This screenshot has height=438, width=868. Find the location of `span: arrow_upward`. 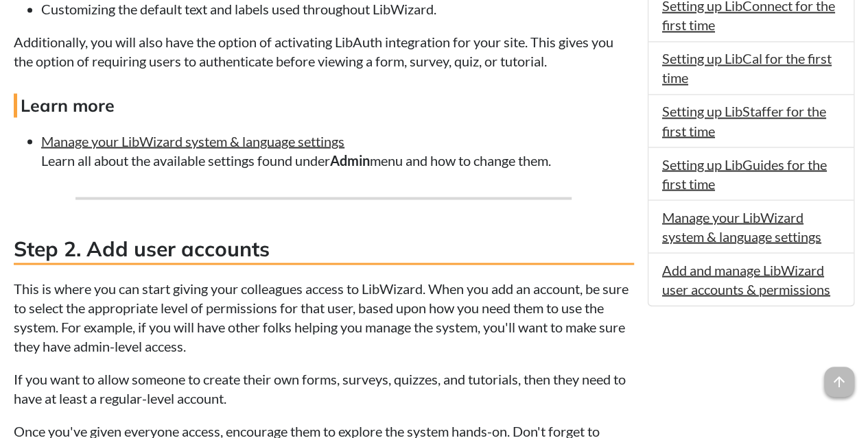

span: arrow_upward is located at coordinates (840, 382).